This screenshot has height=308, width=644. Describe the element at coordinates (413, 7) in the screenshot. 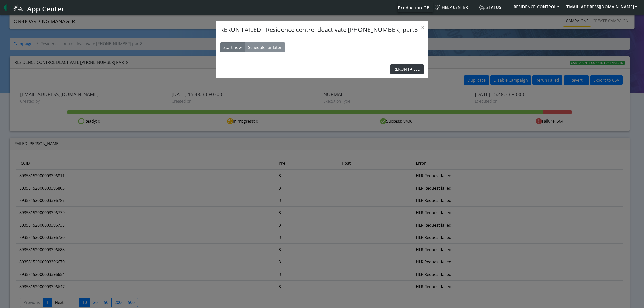

I see `span: Production-DE` at that location.